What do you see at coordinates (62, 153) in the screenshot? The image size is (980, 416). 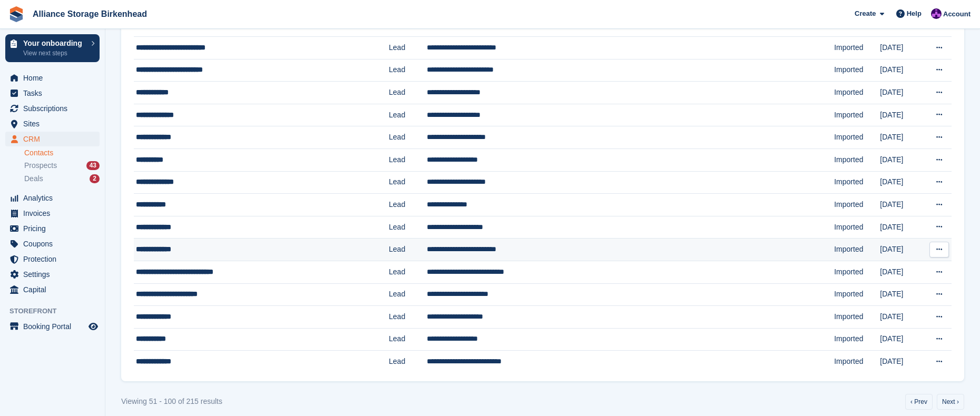 I see `a: Contacts` at bounding box center [62, 153].